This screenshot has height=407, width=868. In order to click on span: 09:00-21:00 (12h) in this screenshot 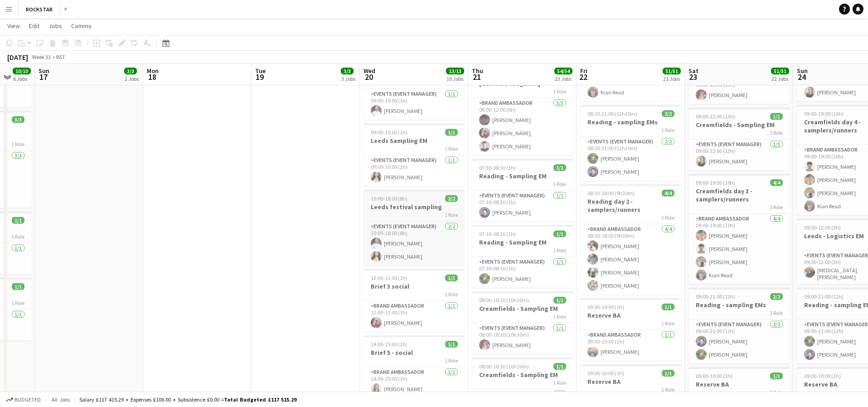, I will do `click(715, 296)`.